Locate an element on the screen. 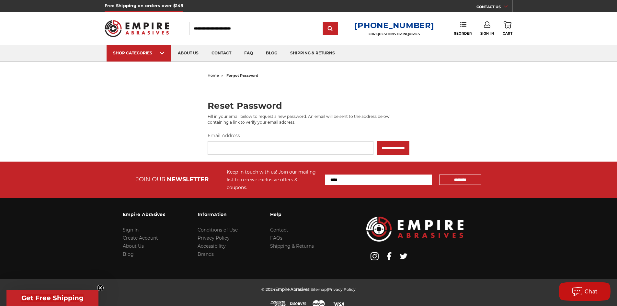  span: Reorder is located at coordinates (462, 33).